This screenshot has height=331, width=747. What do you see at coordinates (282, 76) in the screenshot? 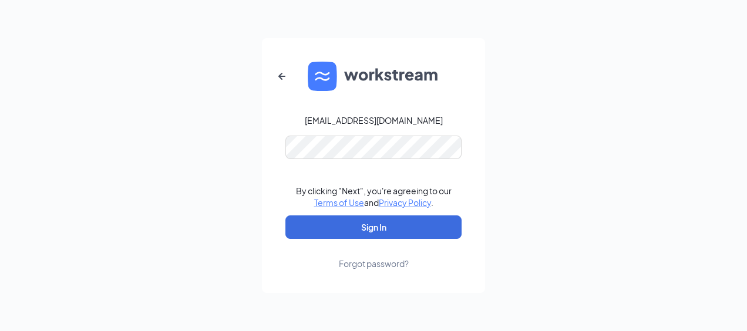
I see `svg: ArrowLeftNew` at bounding box center [282, 76].